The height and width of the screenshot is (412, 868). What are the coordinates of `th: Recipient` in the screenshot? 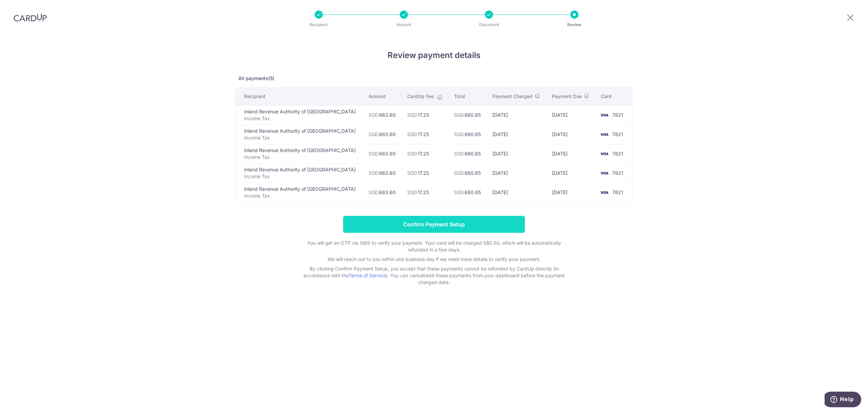 It's located at (299, 96).